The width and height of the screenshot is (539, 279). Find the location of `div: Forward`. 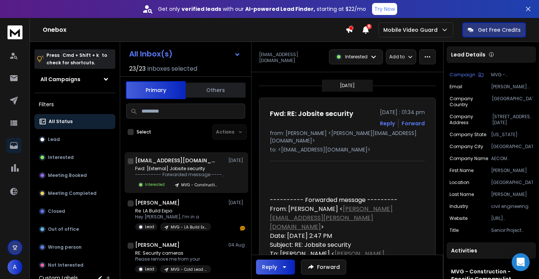

div: Forward is located at coordinates (413, 124).